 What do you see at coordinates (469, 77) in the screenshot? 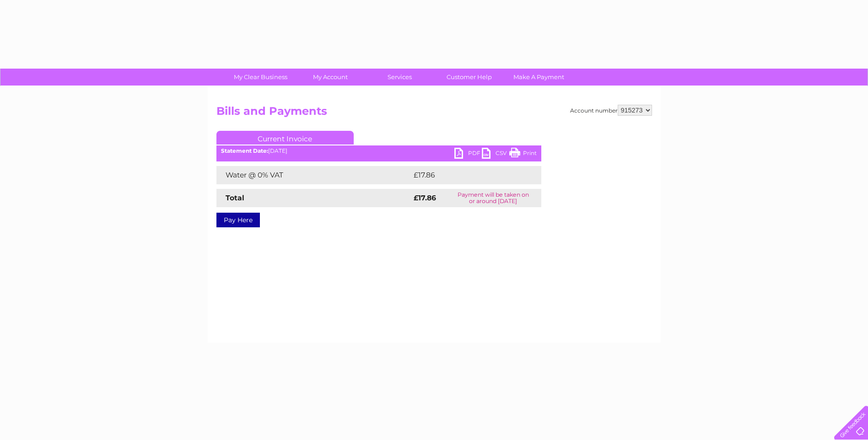
I see `a: Customer Help` at bounding box center [469, 77].